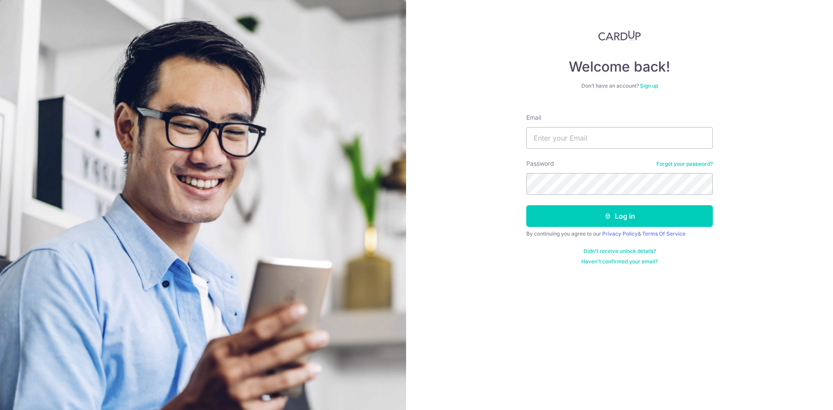 The image size is (833, 410). What do you see at coordinates (684, 164) in the screenshot?
I see `a: Forgot your password?` at bounding box center [684, 164].